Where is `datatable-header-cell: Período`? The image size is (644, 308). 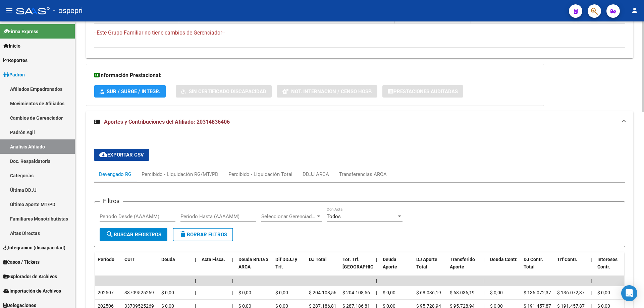 datatable-header-cell: Período is located at coordinates (108, 267).